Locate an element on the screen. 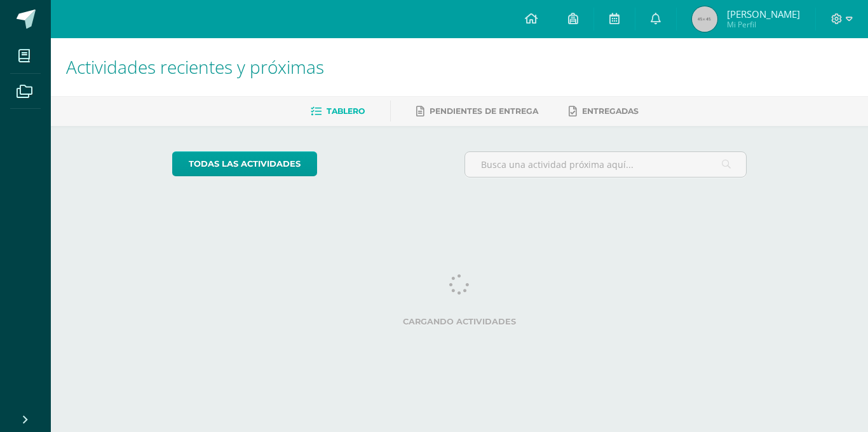 This screenshot has width=868, height=432. a: Pendientes de entrega is located at coordinates (477, 111).